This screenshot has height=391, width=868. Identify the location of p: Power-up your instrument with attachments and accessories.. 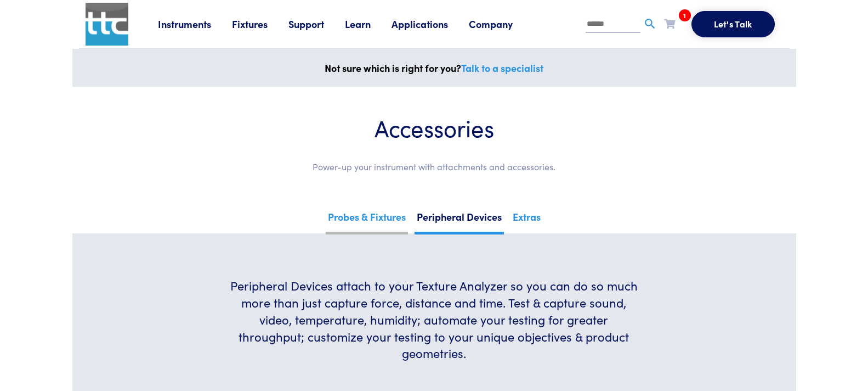
(434, 167).